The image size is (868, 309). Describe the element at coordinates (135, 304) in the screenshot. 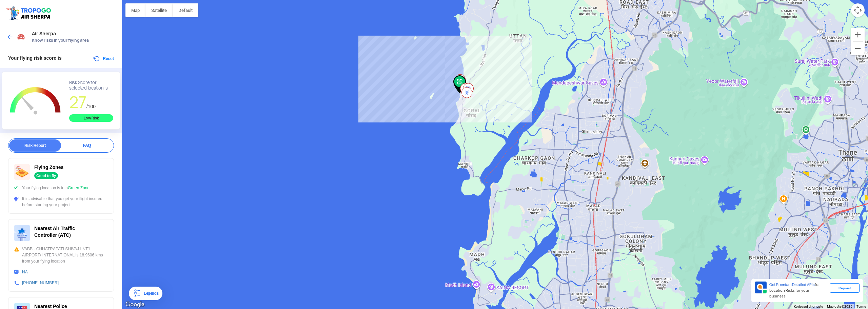

I see `img: Google` at that location.